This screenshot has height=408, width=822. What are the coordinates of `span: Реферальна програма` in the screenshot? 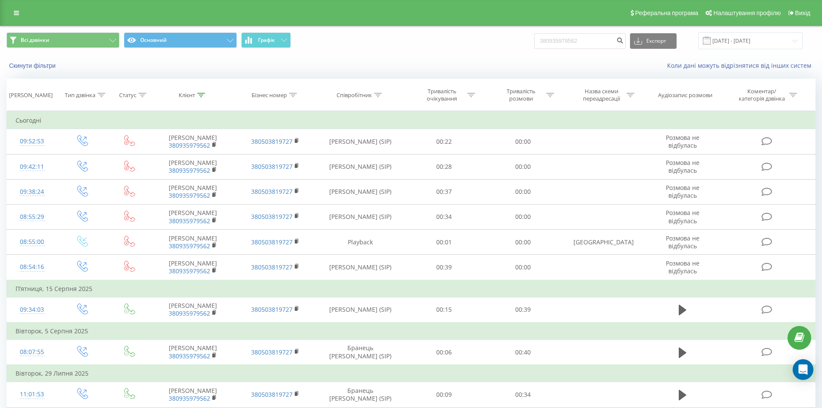 It's located at (667, 13).